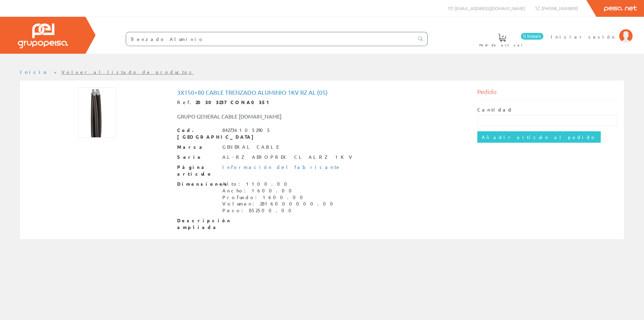  What do you see at coordinates (280, 191) in the screenshot?
I see `div: Ancho: 1600.00` at bounding box center [280, 191].